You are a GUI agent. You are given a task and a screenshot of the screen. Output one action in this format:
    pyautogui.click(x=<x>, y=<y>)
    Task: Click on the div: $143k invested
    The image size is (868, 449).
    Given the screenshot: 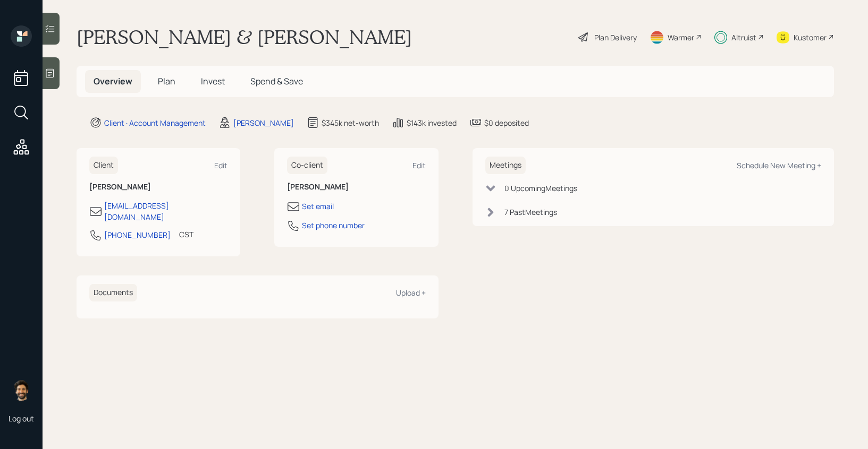 What is the action you would take?
    pyautogui.click(x=432, y=123)
    